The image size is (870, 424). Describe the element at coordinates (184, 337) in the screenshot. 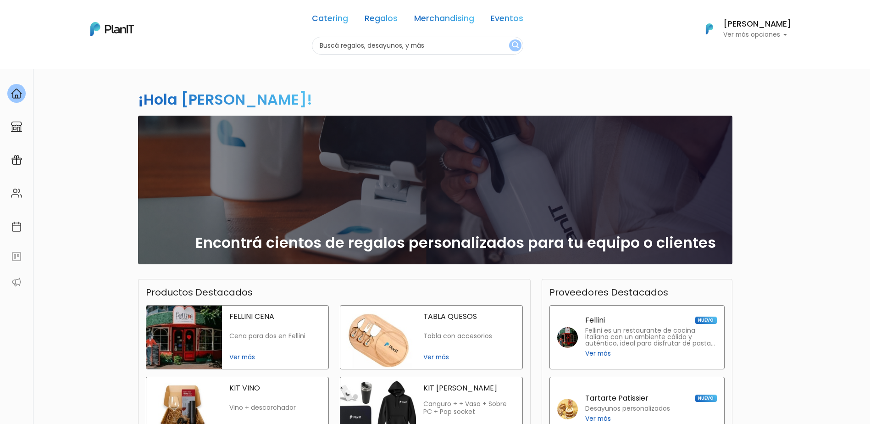

I see `img: fellini cena` at that location.